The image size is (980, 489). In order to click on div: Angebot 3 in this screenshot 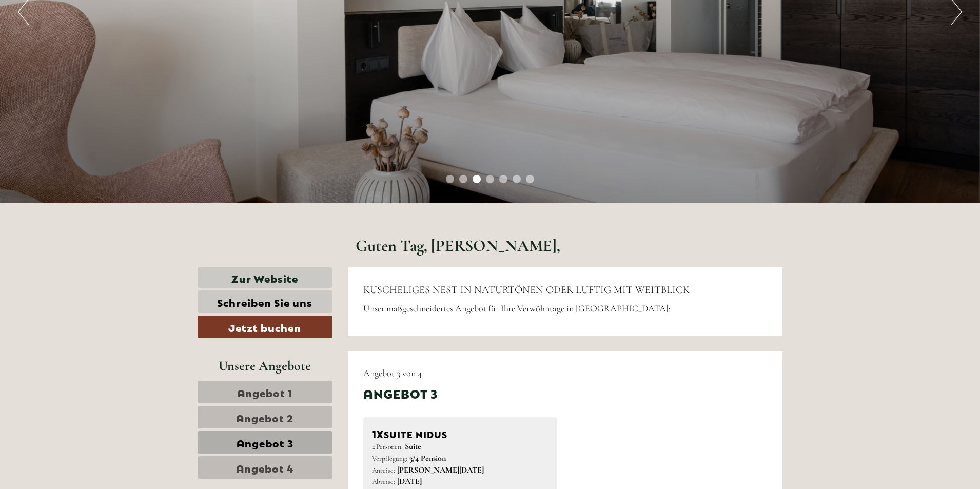, I will do `click(400, 393)`.